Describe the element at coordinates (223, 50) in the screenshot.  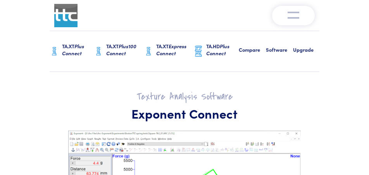
I see `h6: TA.HD` at that location.